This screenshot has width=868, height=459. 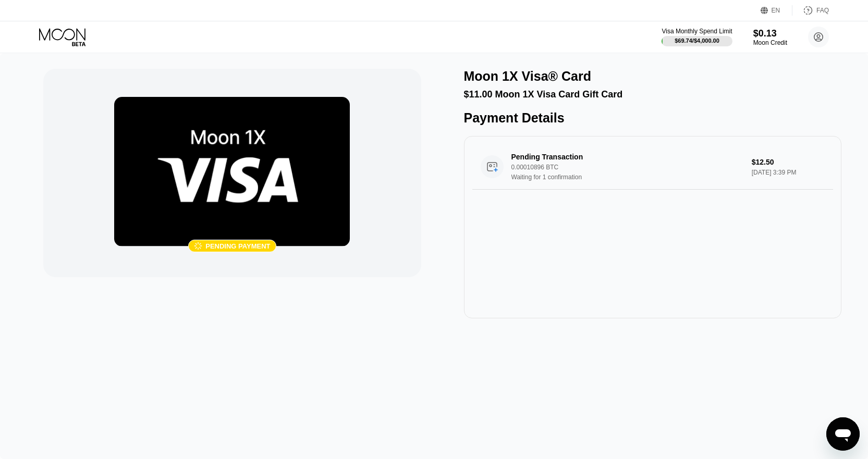 I want to click on div: Waiting for 1 confirmation, so click(x=630, y=177).